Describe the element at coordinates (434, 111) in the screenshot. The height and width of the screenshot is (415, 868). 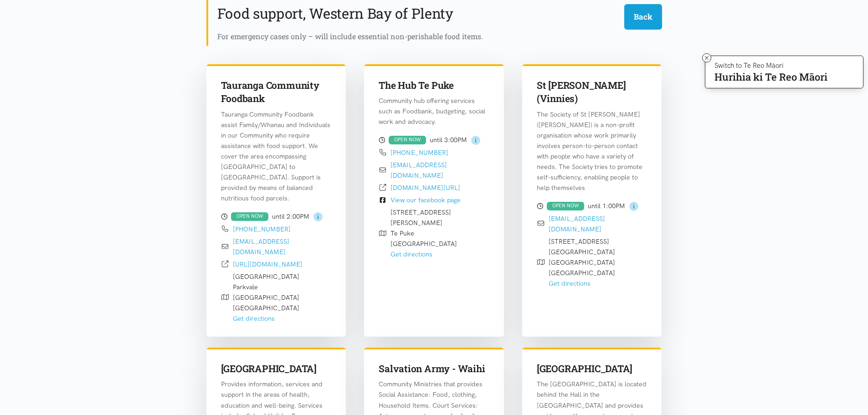
I see `p: Community hub offering services such as Foodbank, budgeting, social work and advocacy.` at that location.